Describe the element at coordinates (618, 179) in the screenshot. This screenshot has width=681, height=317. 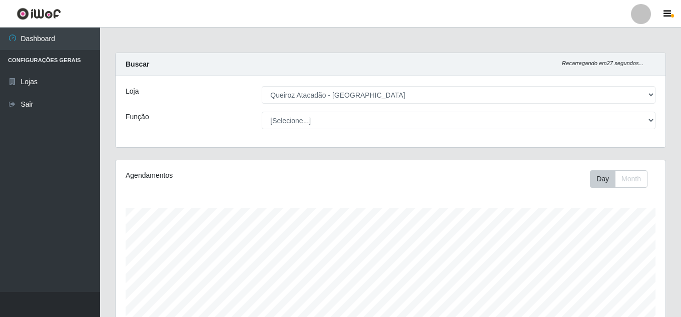
I see `div: First group` at that location.